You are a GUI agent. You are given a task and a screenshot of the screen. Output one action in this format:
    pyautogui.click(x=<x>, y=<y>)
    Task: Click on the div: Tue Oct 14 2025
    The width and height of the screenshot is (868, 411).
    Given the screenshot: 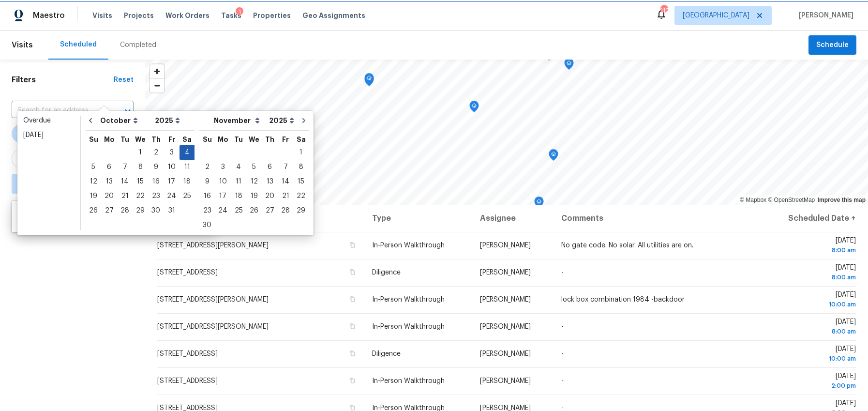 What is the action you would take?
    pyautogui.click(x=125, y=181)
    